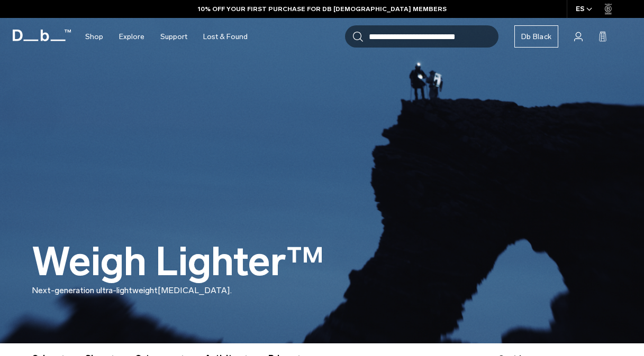  What do you see at coordinates (536, 37) in the screenshot?
I see `a: Db Black` at bounding box center [536, 37].